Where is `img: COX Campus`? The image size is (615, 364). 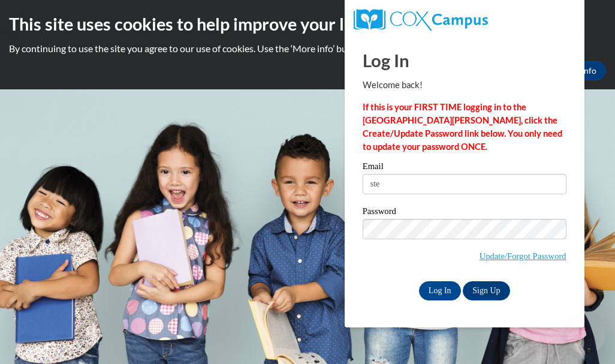 img: COX Campus is located at coordinates (421, 20).